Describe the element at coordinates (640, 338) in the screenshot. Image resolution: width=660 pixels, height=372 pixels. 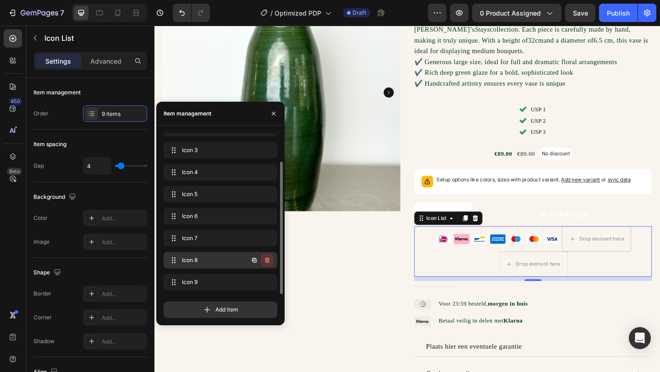
I see `div: Open Intercom Messenger` at that location.